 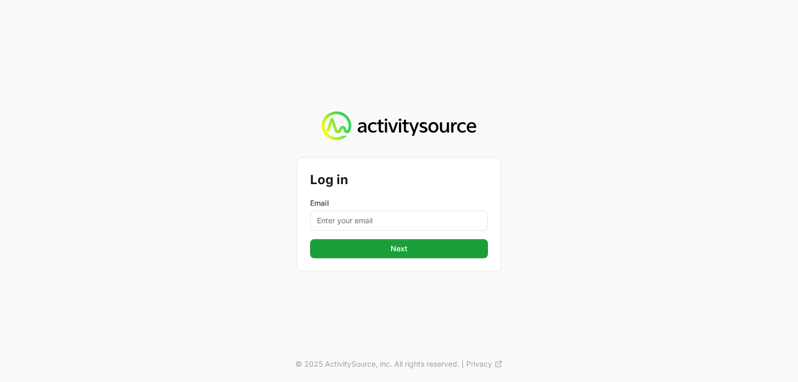 What do you see at coordinates (398, 126) in the screenshot?
I see `img: Activity Source` at bounding box center [398, 126].